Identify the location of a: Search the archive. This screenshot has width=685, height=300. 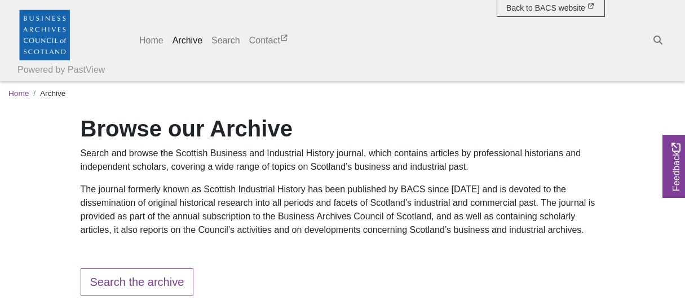
(137, 282).